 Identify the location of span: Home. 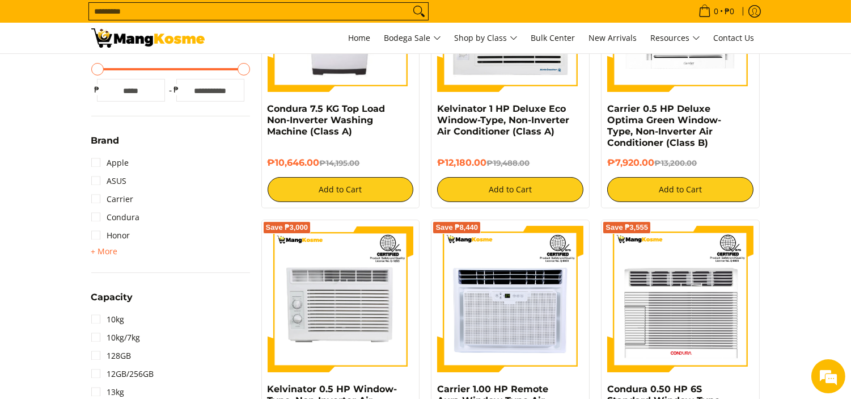
(359, 37).